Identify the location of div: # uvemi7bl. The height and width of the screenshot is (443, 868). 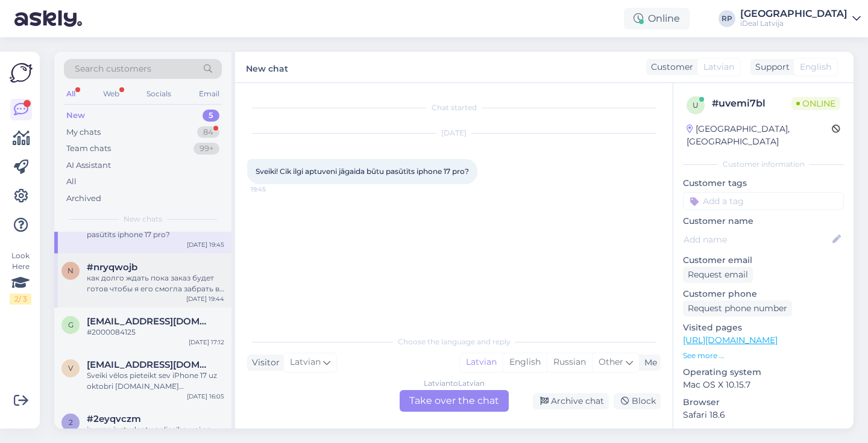
(751, 104).